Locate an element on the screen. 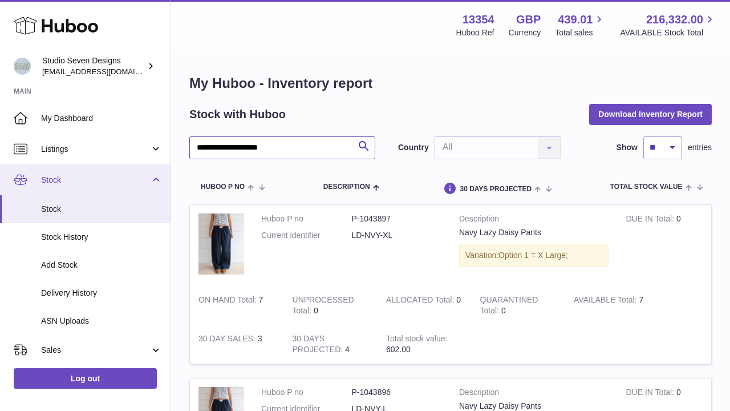  strong: QUARANTINED Total is located at coordinates (510, 306).